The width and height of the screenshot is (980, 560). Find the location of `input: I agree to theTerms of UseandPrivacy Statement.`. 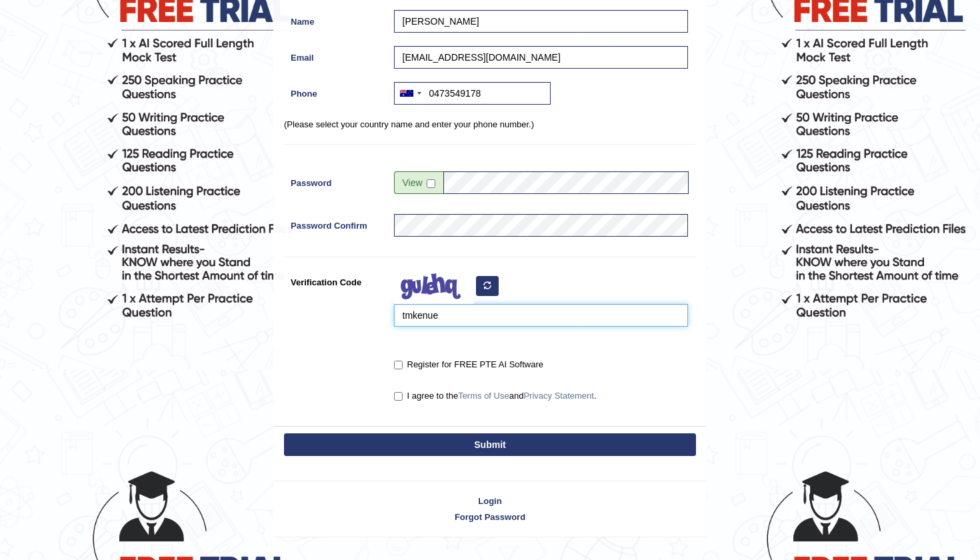

input: I agree to theTerms of UseandPrivacy Statement. is located at coordinates (398, 397).